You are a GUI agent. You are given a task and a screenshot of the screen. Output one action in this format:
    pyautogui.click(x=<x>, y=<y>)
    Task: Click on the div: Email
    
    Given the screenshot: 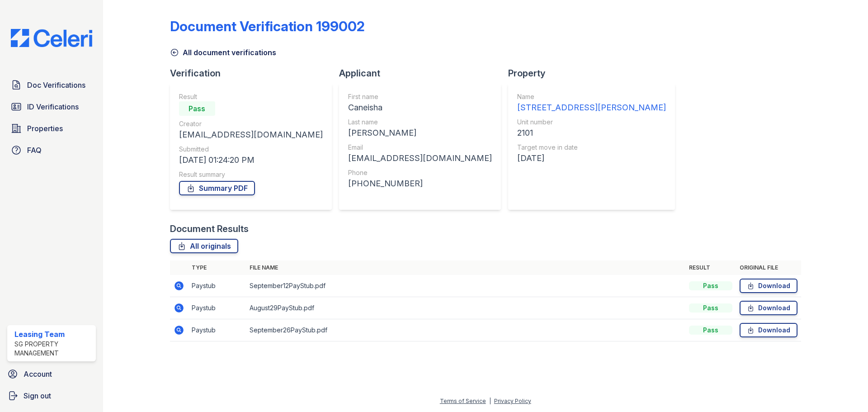 What is the action you would take?
    pyautogui.click(x=420, y=147)
    